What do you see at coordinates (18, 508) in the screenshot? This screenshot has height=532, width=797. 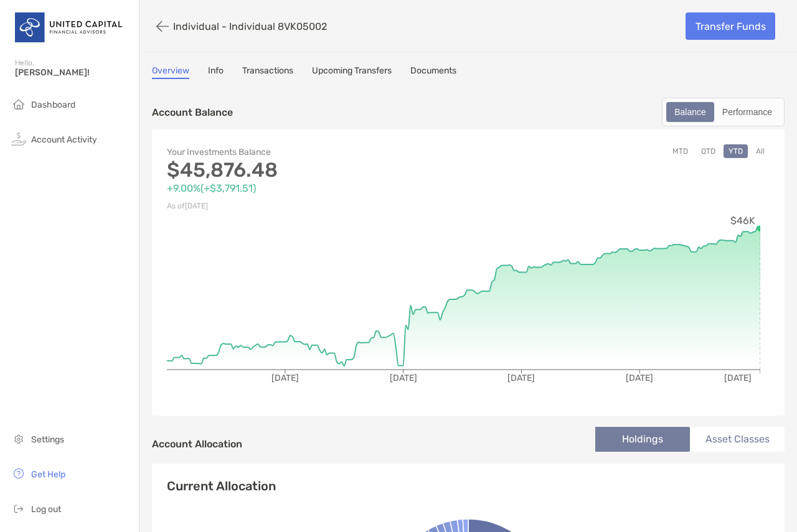 I see `img: logout icon` at bounding box center [18, 508].